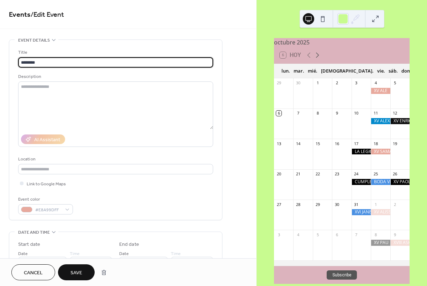 This screenshot has width=427, height=286. Describe the element at coordinates (381, 182) in the screenshot. I see `div: BODA VICTORIA+ANTONIN` at that location.